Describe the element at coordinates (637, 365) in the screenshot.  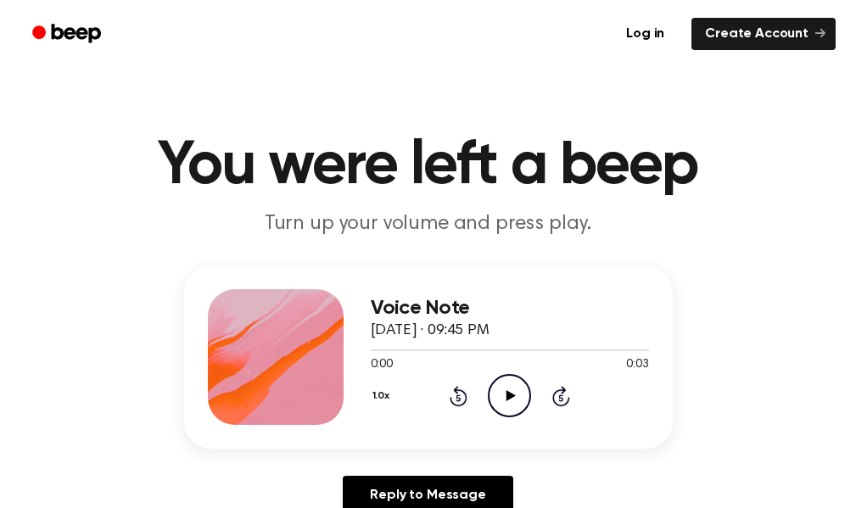
I see `span: 0:03` at that location.